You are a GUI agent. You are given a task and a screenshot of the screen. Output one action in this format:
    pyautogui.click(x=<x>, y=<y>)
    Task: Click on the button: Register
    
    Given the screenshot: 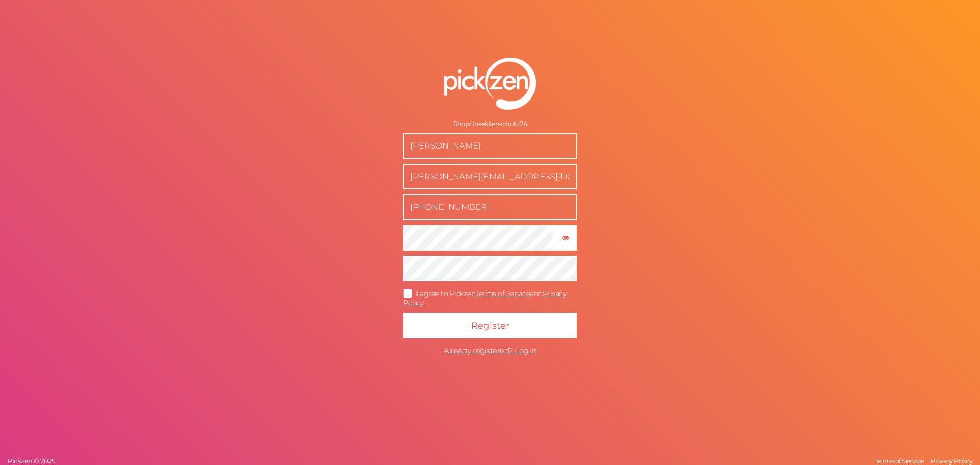 What is the action you would take?
    pyautogui.click(x=490, y=326)
    